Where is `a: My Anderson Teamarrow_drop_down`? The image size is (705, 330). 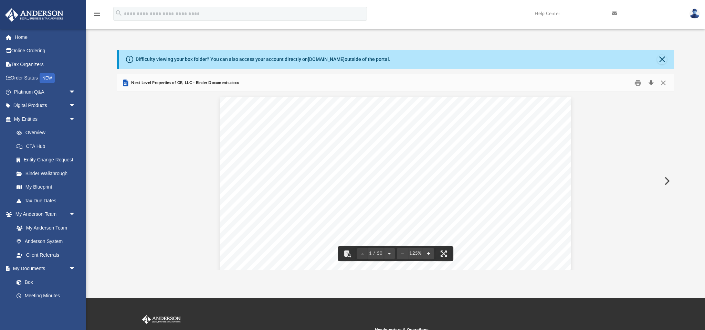 a: My Anderson Teamarrow_drop_down is located at coordinates (44, 214).